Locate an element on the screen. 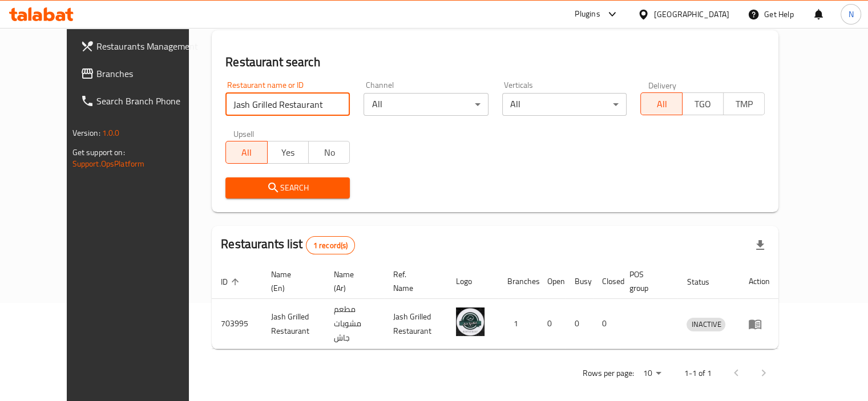 This screenshot has height=401, width=868. th: Action is located at coordinates (759, 281).